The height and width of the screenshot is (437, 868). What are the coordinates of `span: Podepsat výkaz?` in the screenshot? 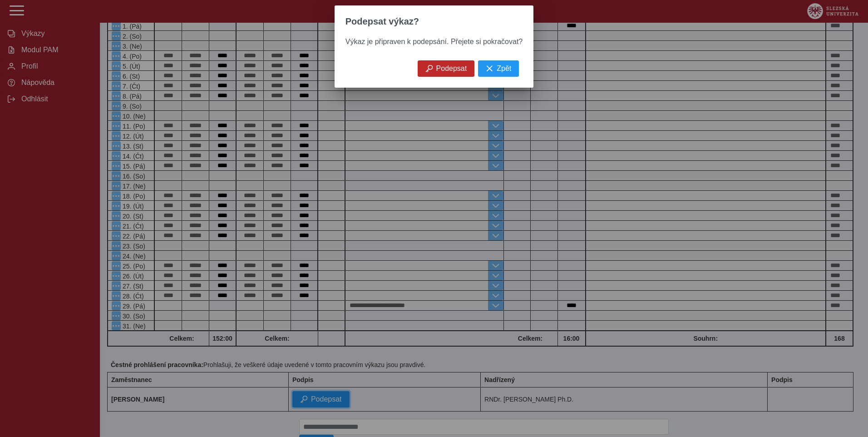 It's located at (382, 22).